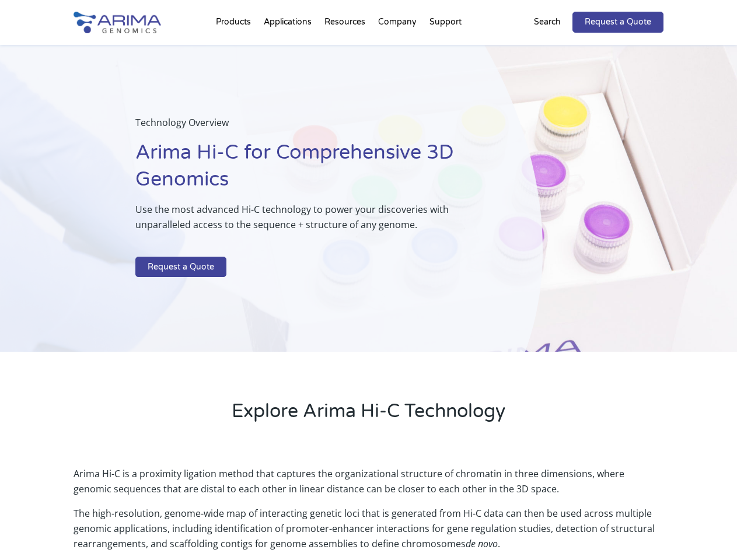  I want to click on img: Arima-Genomics-logo, so click(117, 22).